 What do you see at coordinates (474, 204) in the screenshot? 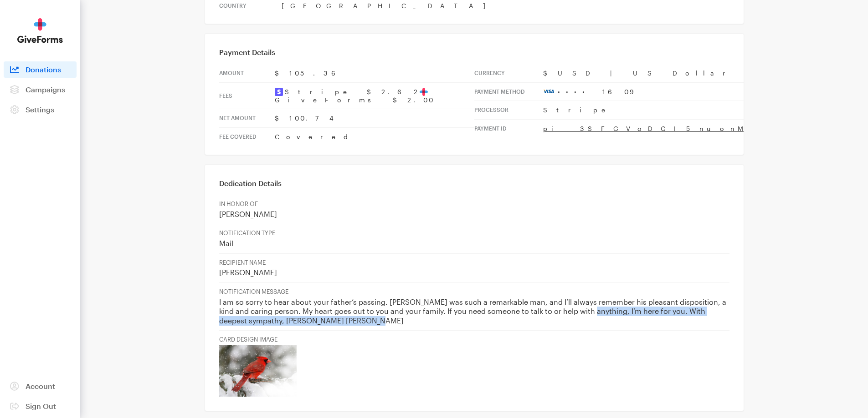
I see `p: IN HONOR OF` at bounding box center [474, 204].